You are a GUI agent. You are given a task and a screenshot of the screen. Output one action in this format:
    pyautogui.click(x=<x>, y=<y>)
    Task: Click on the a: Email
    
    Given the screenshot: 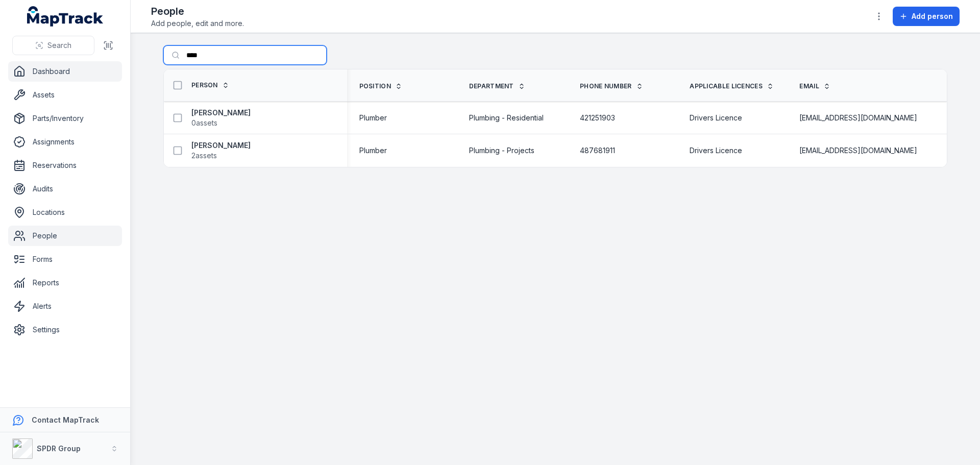 What is the action you would take?
    pyautogui.click(x=815, y=86)
    